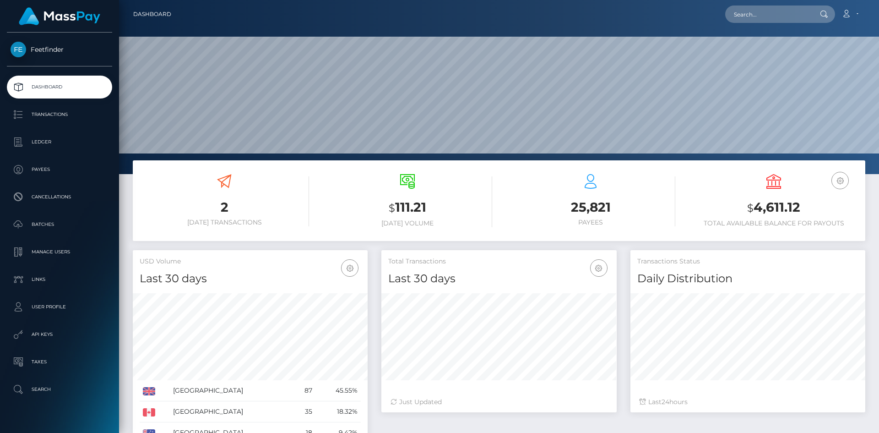  I want to click on p: Links, so click(60, 279).